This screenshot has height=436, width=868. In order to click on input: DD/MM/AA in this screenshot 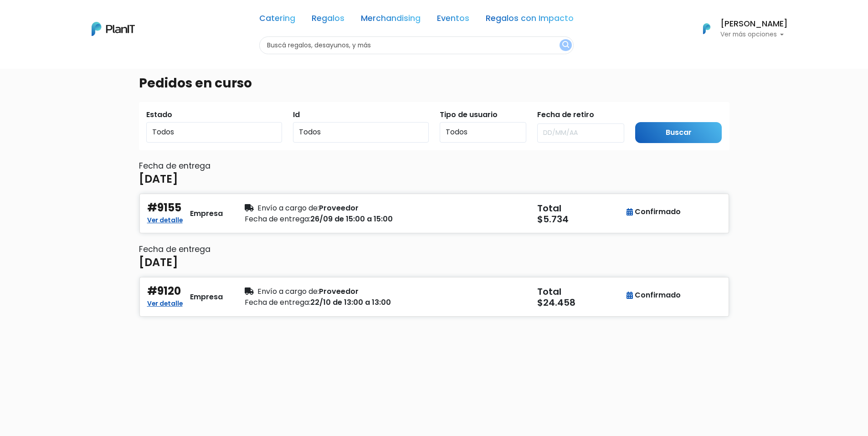, I will do `click(581, 133)`.